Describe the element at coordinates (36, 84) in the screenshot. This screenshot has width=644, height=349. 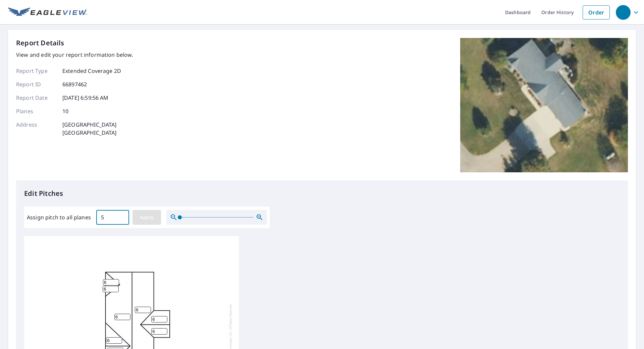
I see `p: Report ID` at that location.